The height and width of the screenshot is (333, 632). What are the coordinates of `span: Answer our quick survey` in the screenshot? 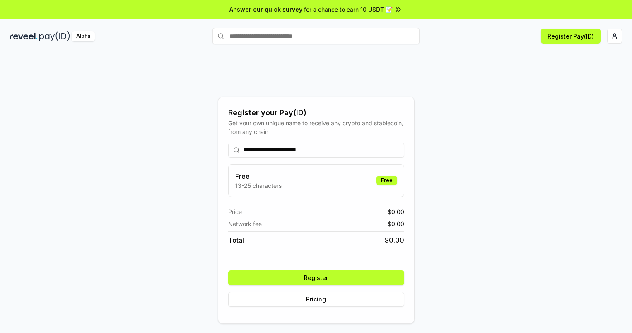 It's located at (266, 9).